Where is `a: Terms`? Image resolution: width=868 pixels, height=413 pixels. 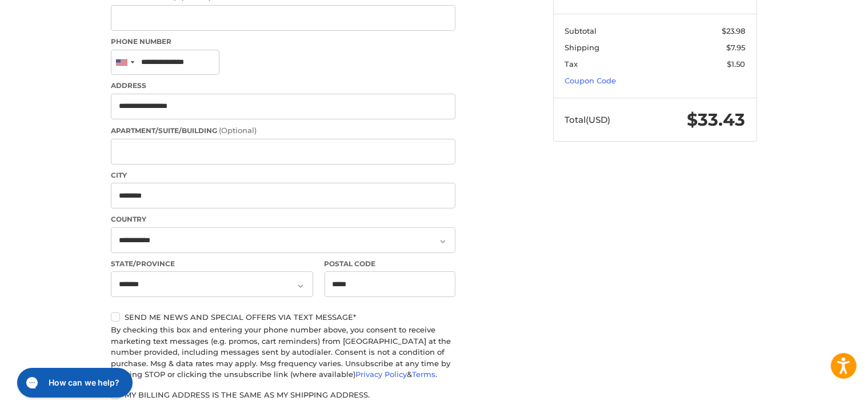
a: Terms is located at coordinates (424, 375).